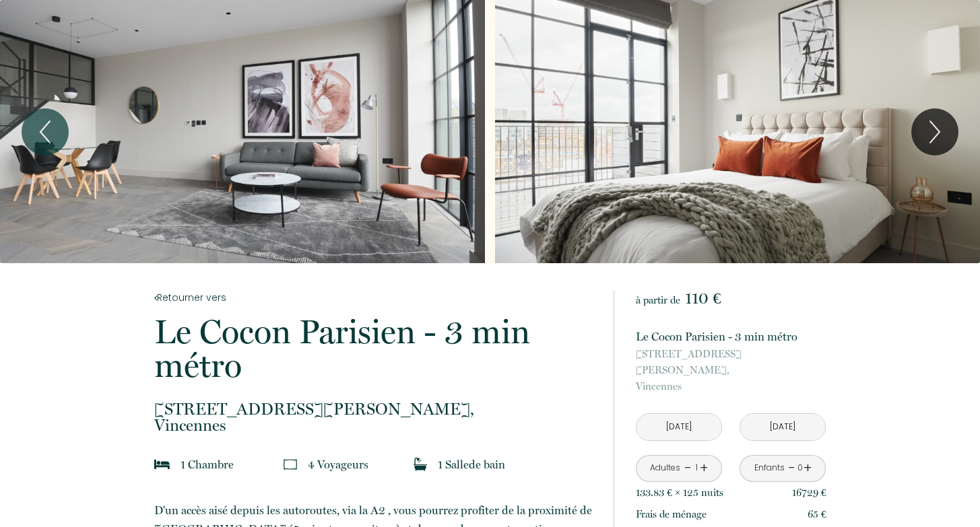 Image resolution: width=980 pixels, height=527 pixels. Describe the element at coordinates (801, 468) in the screenshot. I see `div: 0` at that location.